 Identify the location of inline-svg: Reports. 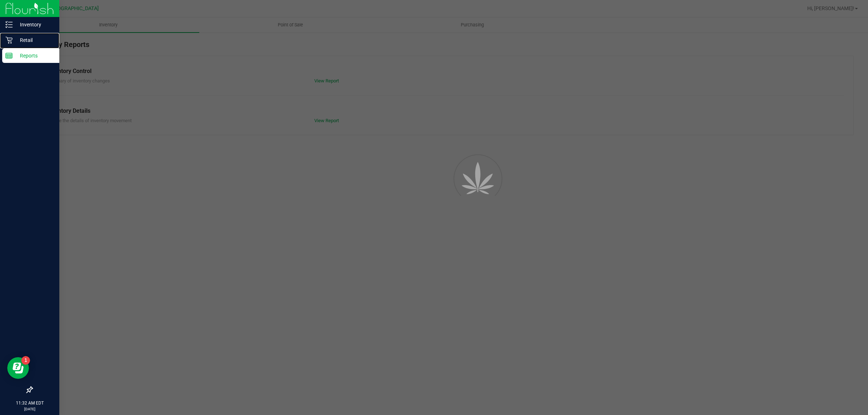
(9, 56).